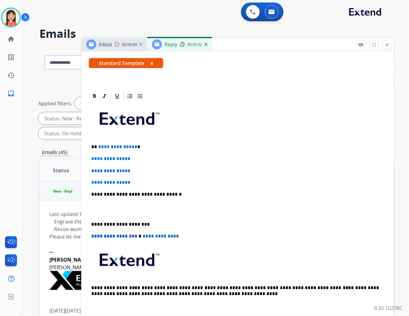 This screenshot has width=409, height=316. Describe the element at coordinates (94, 96) in the screenshot. I see `div: Bold` at that location.